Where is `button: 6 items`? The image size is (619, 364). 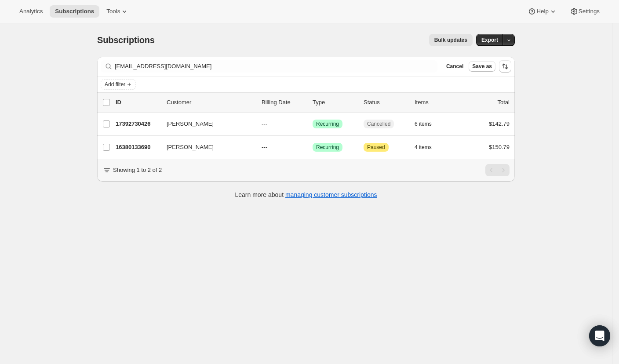
button: 6 items is located at coordinates (428, 124).